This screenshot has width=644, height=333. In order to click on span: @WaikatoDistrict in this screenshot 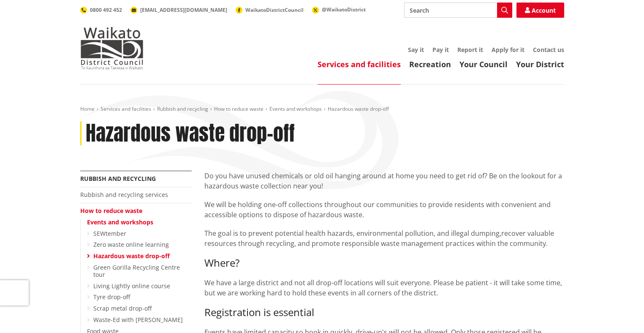, I will do `click(343, 9)`.